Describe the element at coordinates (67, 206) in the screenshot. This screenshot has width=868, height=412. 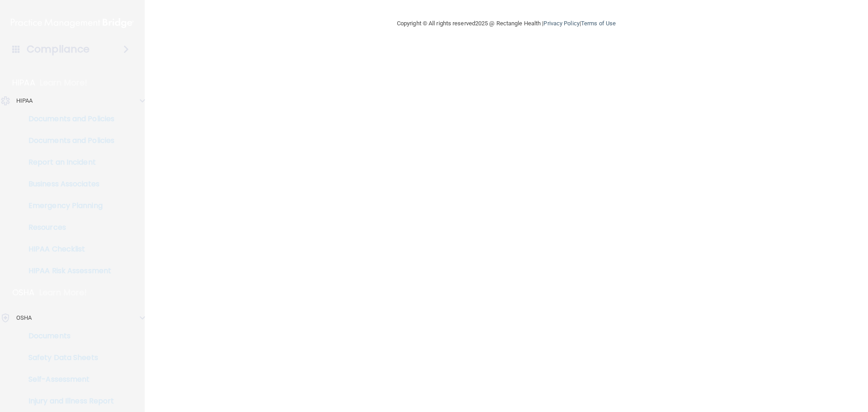
I see `p: Emergency Planning` at that location.